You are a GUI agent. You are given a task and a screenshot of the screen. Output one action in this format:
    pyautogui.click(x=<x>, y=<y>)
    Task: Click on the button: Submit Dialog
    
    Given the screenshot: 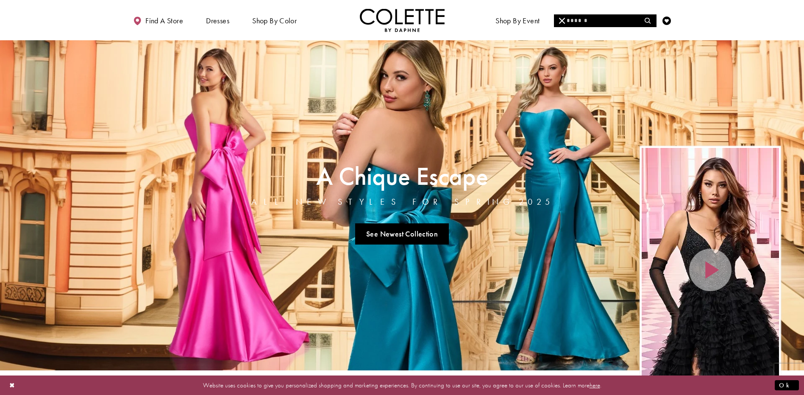 What is the action you would take?
    pyautogui.click(x=786, y=385)
    